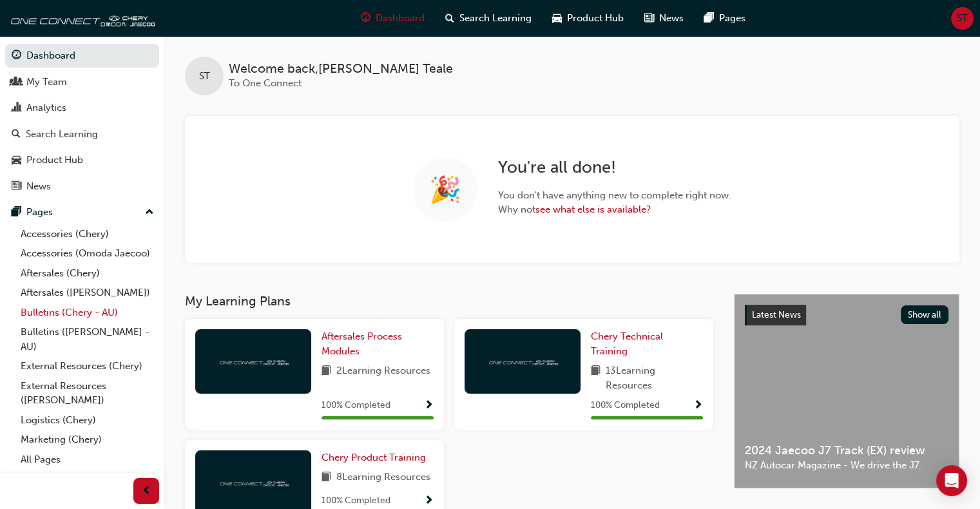  Describe the element at coordinates (732, 18) in the screenshot. I see `span: Pages` at that location.